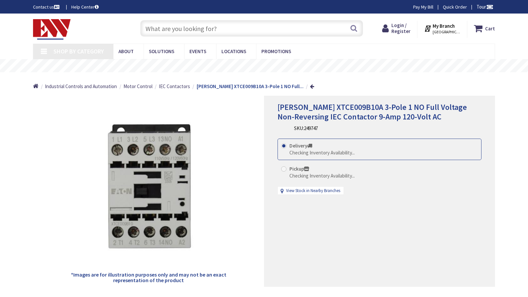 The image size is (528, 297). Describe the element at coordinates (174, 86) in the screenshot. I see `span: IEC Contactors` at that location.